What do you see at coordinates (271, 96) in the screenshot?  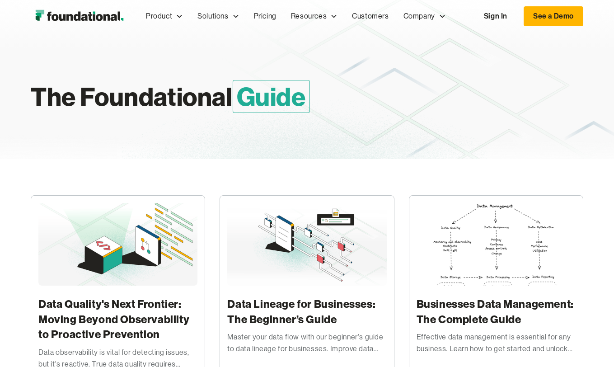 I see `span: Guide` at bounding box center [271, 96].